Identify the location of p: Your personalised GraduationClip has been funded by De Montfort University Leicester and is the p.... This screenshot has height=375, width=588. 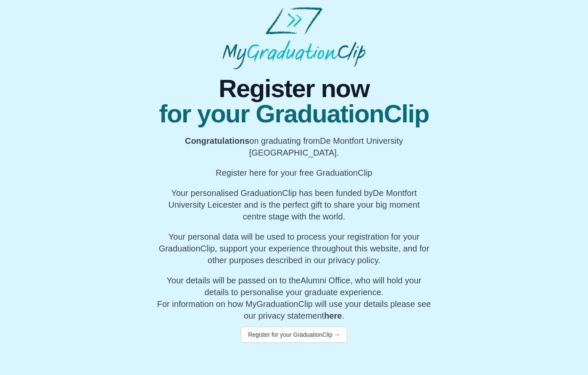
(294, 205).